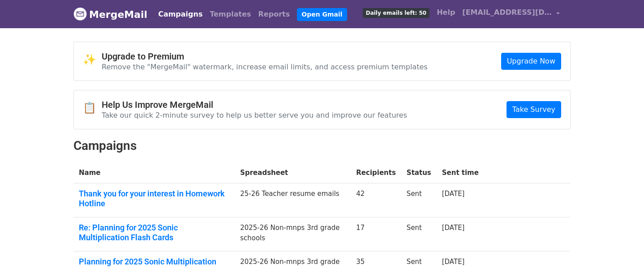 The height and width of the screenshot is (268, 644). I want to click on th: Sent time, so click(461, 173).